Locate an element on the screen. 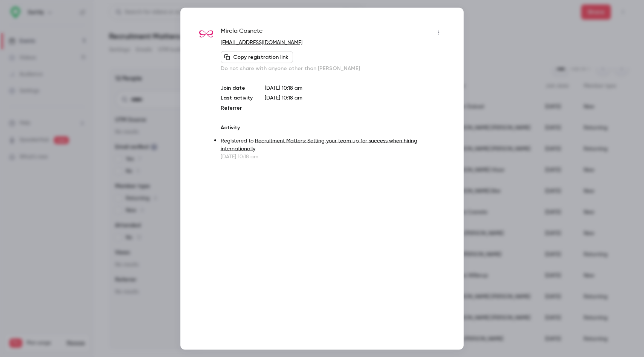 Image resolution: width=644 pixels, height=357 pixels. p: Join date is located at coordinates (237, 88).